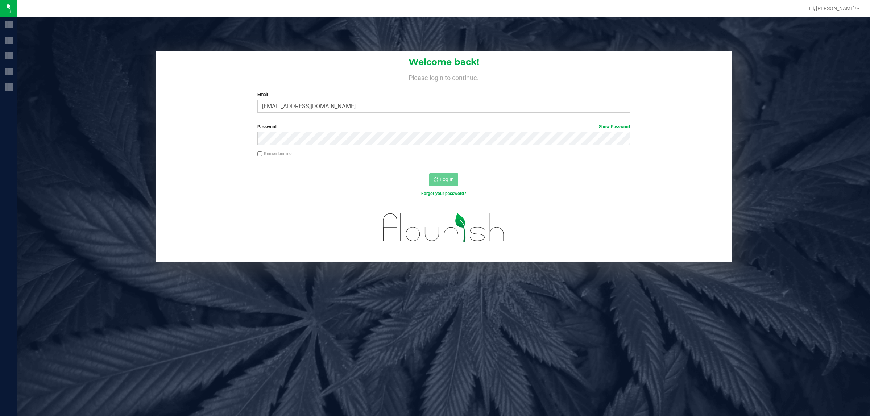 Image resolution: width=870 pixels, height=416 pixels. I want to click on a: Show Password, so click(615, 127).